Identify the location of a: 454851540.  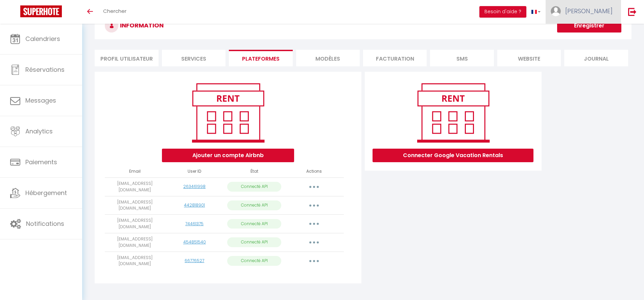
(194, 242).